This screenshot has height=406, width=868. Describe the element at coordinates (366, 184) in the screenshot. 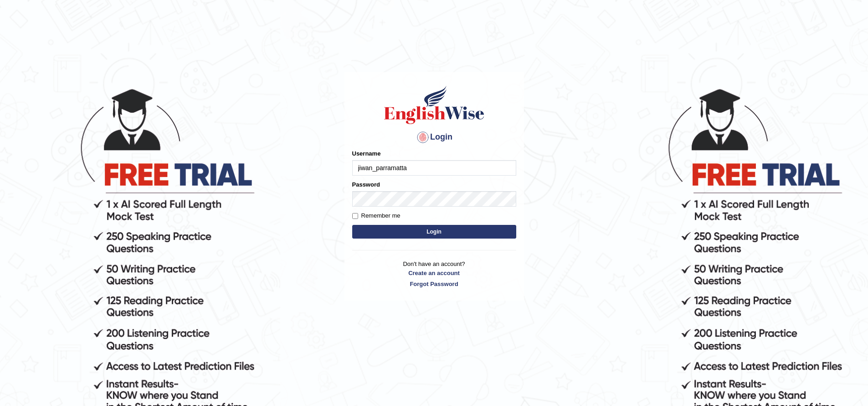

I see `label: Password` at that location.